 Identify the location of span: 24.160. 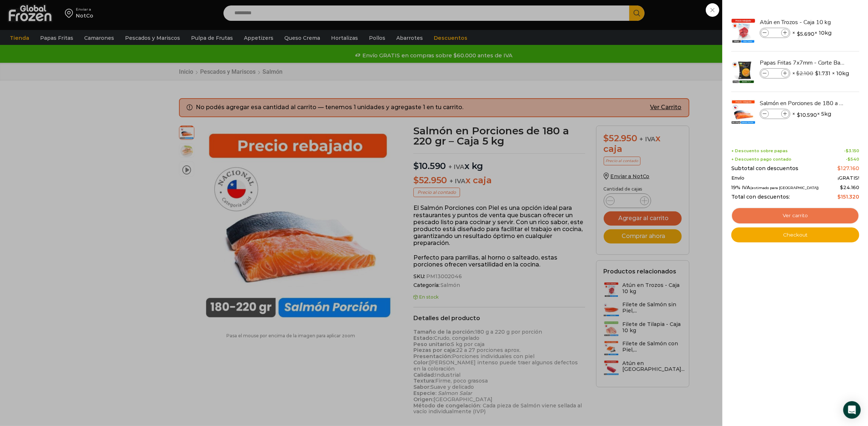
(849, 187).